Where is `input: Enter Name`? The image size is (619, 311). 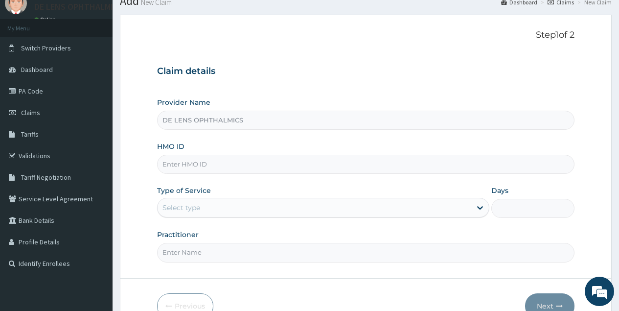 input: Enter Name is located at coordinates (366, 252).